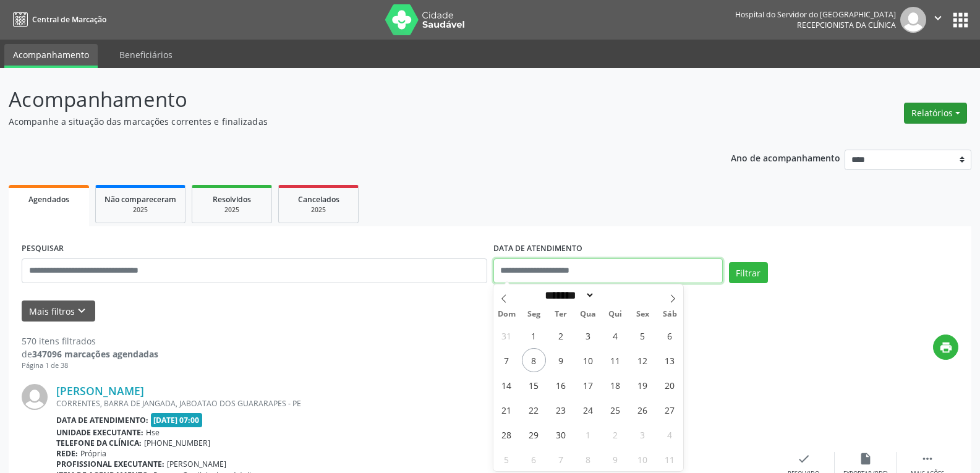 This screenshot has width=980, height=473. Describe the element at coordinates (534, 314) in the screenshot. I see `span: Seg` at that location.